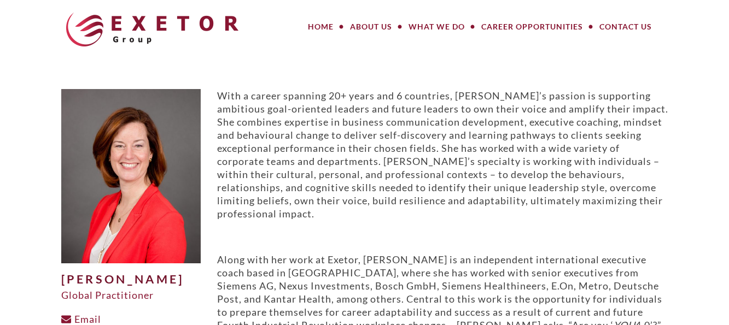  I want to click on a: Contact Us, so click(625, 27).